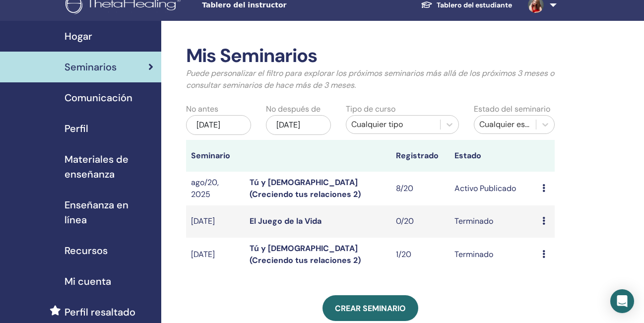  Describe the element at coordinates (505, 124) in the screenshot. I see `div: Cualquier estatus` at that location.